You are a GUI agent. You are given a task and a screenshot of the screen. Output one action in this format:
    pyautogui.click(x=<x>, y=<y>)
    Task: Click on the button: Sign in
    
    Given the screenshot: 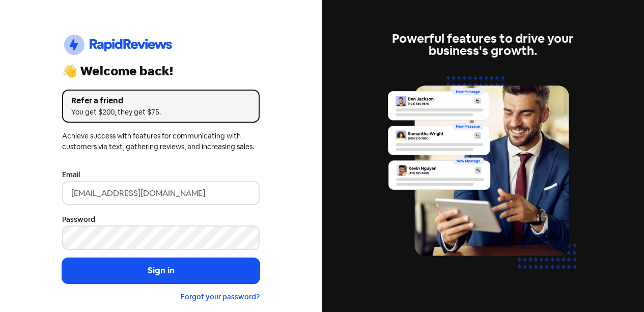 What is the action you would take?
    pyautogui.click(x=161, y=271)
    